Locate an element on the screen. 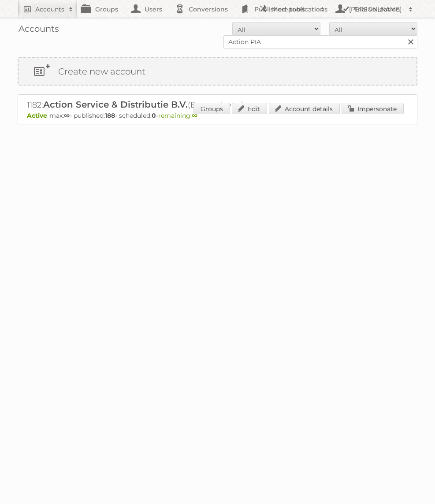 This screenshot has width=435, height=504. strong: 188 is located at coordinates (109, 116).